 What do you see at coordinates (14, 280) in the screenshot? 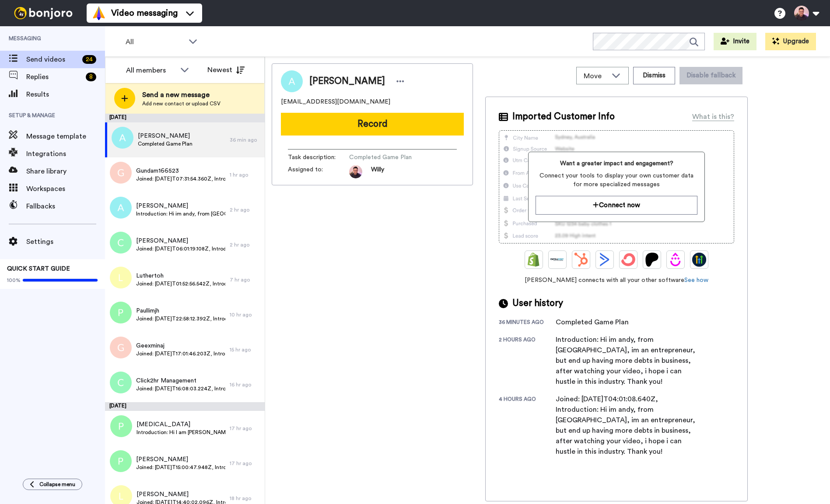
I see `span: 100%` at bounding box center [14, 280].